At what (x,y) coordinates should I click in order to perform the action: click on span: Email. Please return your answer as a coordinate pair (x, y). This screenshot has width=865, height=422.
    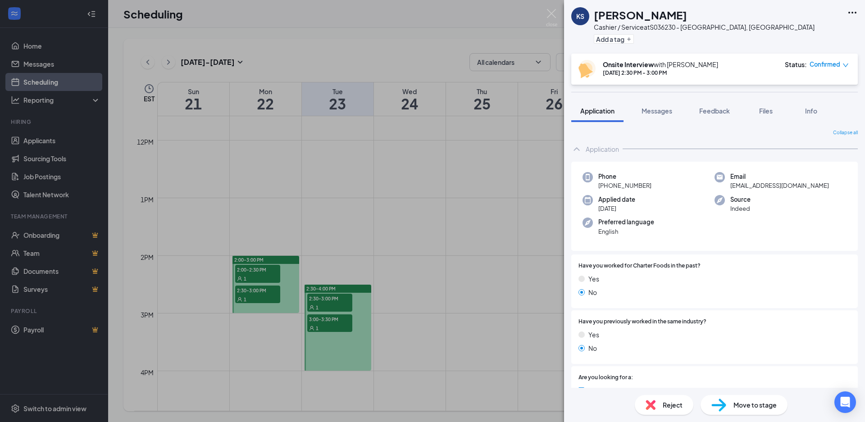
    Looking at the image, I should click on (780, 177).